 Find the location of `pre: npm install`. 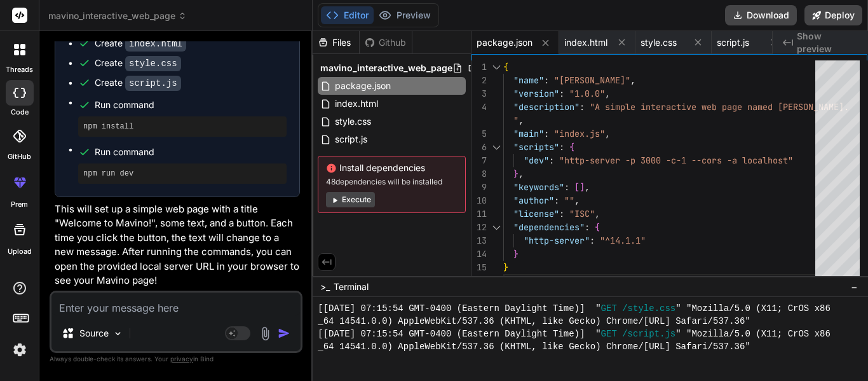

pre: npm install is located at coordinates (182, 127).